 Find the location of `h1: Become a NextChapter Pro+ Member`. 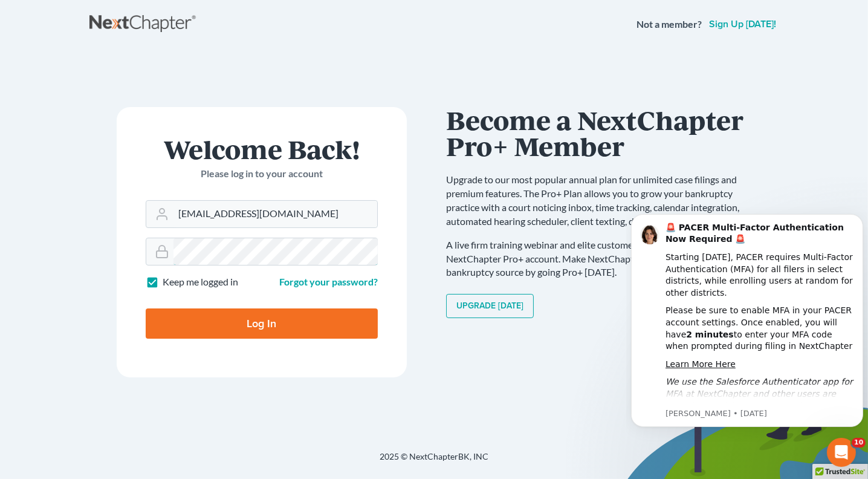

h1: Become a NextChapter Pro+ Member is located at coordinates (606, 133).